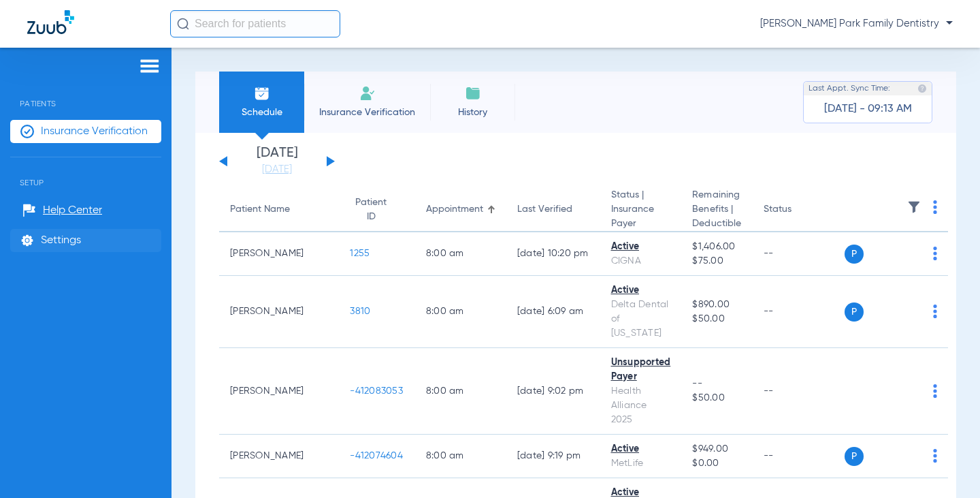 The image size is (980, 498). Describe the element at coordinates (717, 210) in the screenshot. I see `th: Remaining Benefits |` at that location.